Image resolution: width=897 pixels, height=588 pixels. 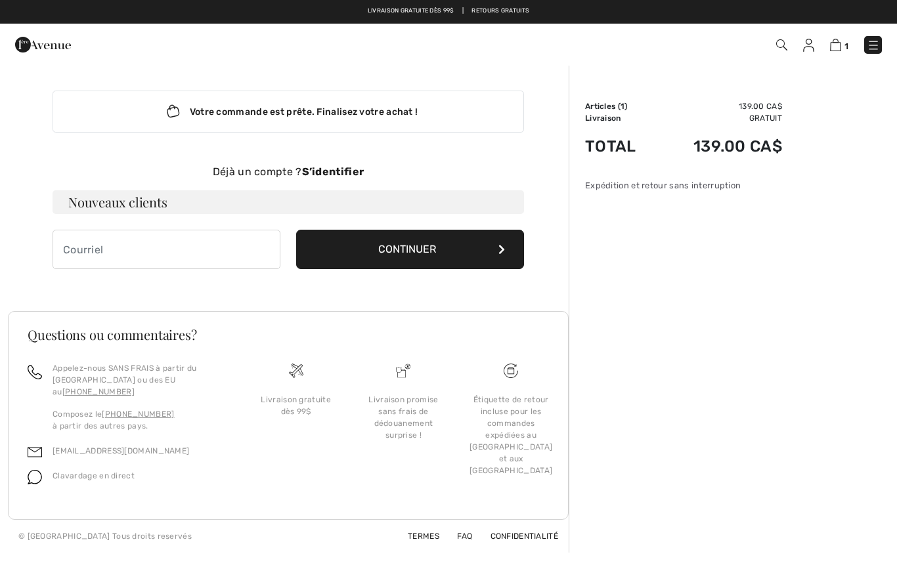 I want to click on img: Panier d'achat, so click(x=835, y=44).